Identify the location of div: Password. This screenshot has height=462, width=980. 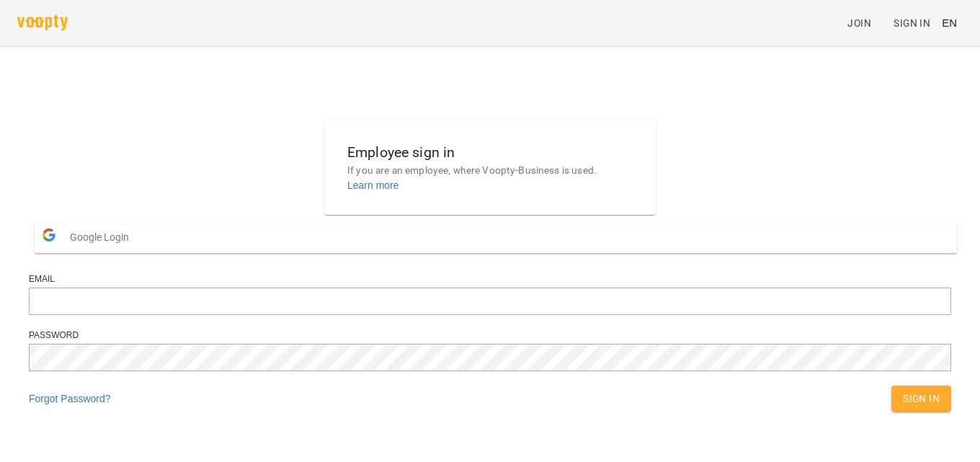
(490, 336).